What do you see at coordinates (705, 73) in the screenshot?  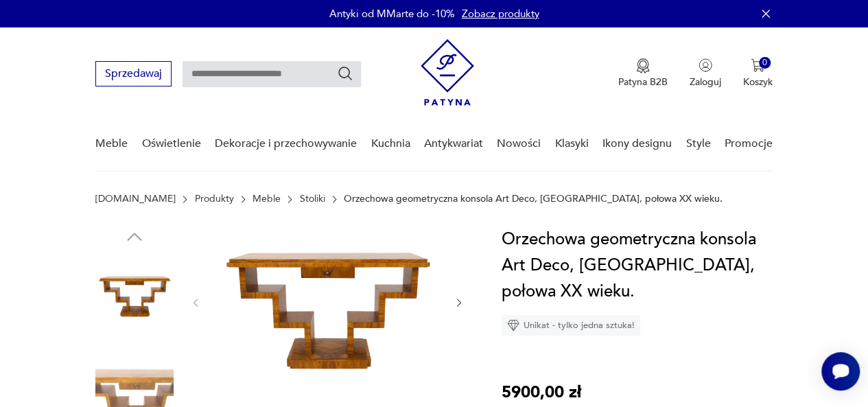 I see `button: Zaloguj` at bounding box center [705, 73].